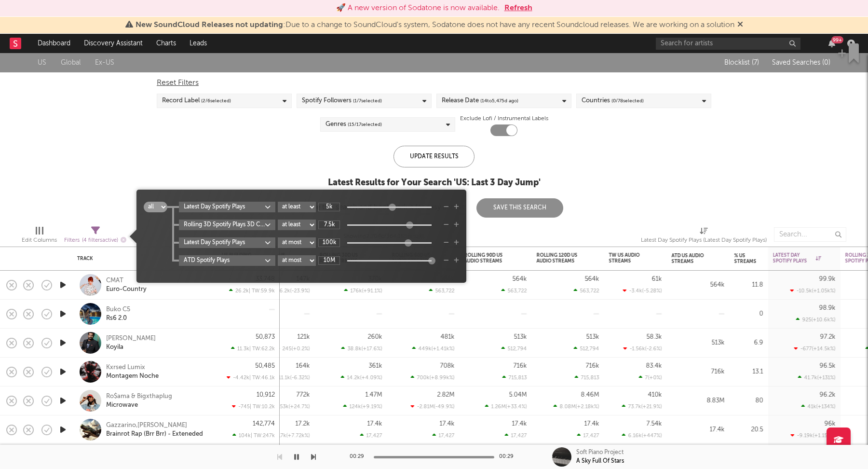 The image size is (868, 469). Describe the element at coordinates (830, 424) in the screenshot. I see `div: 96k` at that location.